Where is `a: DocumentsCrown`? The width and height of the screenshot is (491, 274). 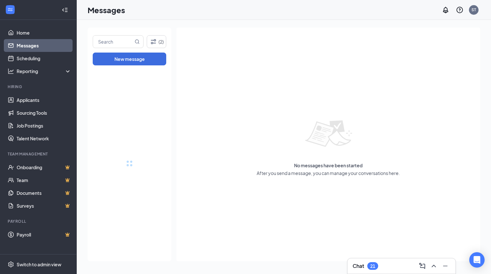
a: DocumentsCrown is located at coordinates (44, 193).